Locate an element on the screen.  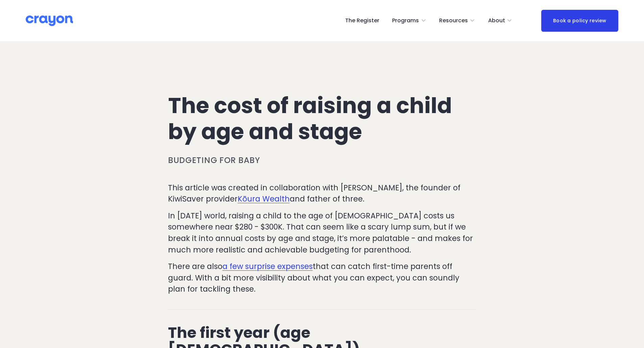
h1: The cost of raising a child by age and stage is located at coordinates (322, 119).